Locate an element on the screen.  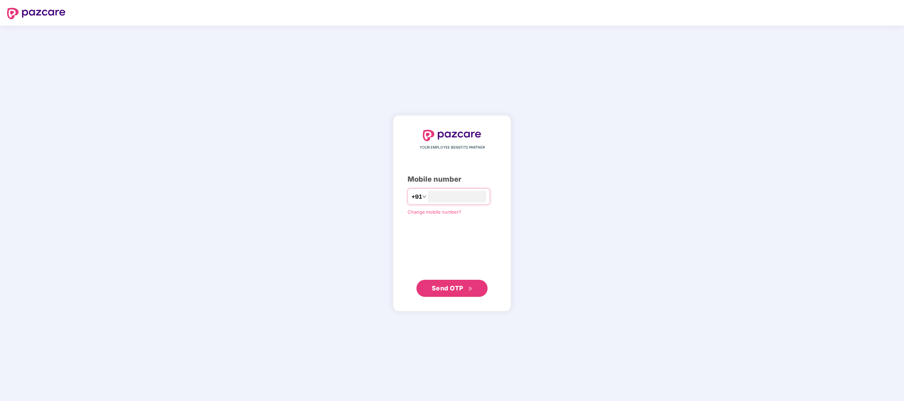
div: Mobile number is located at coordinates (452, 179).